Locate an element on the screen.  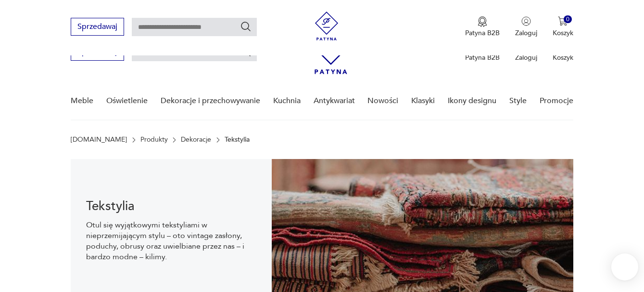
a: Nowości is located at coordinates (383, 101).